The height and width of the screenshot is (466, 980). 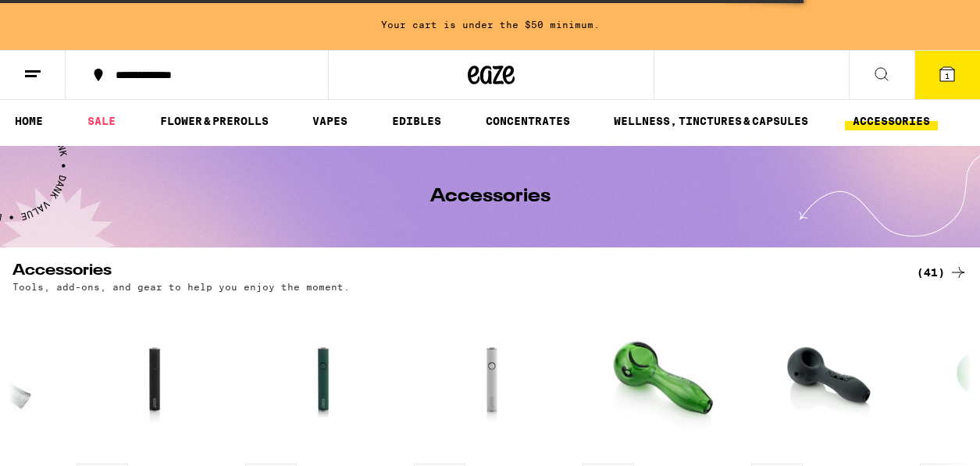 What do you see at coordinates (490, 196) in the screenshot?
I see `h1: Accessories` at bounding box center [490, 196].